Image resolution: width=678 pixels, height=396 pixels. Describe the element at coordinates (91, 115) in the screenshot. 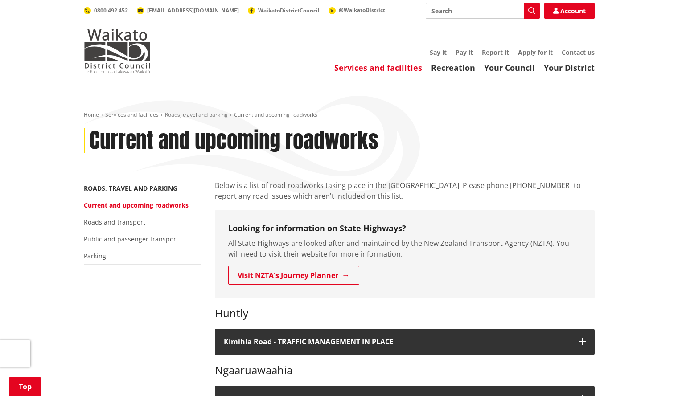

I see `a: Home` at that location.